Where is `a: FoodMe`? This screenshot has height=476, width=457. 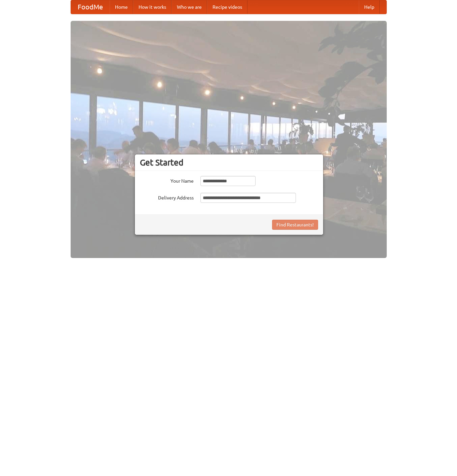 a: FoodMe is located at coordinates (90, 7).